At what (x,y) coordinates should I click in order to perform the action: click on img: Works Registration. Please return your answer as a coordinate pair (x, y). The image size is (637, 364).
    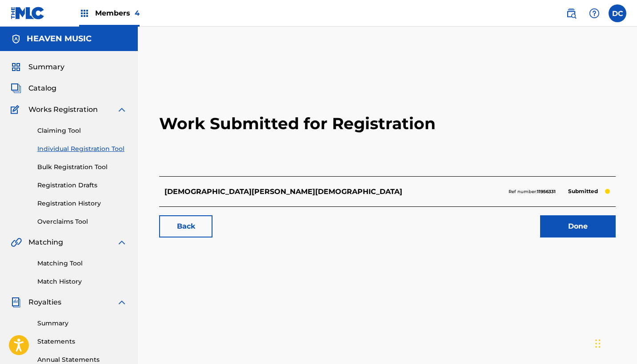
    Looking at the image, I should click on (16, 110).